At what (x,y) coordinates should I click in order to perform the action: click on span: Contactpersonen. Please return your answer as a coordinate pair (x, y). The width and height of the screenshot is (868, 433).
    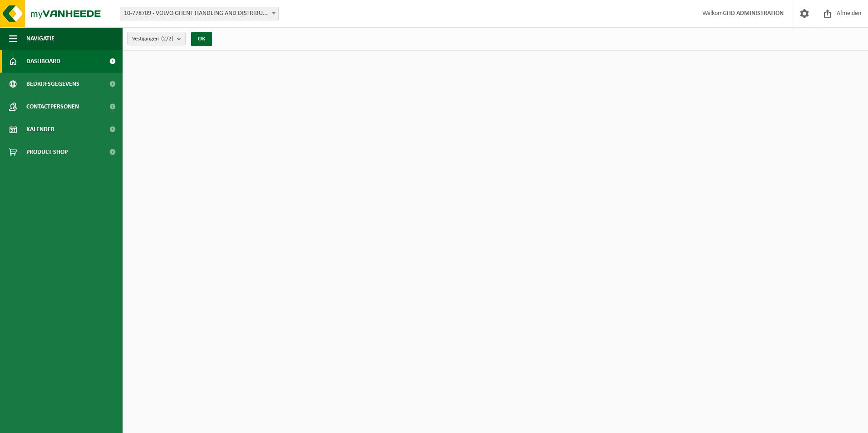
    Looking at the image, I should click on (53, 107).